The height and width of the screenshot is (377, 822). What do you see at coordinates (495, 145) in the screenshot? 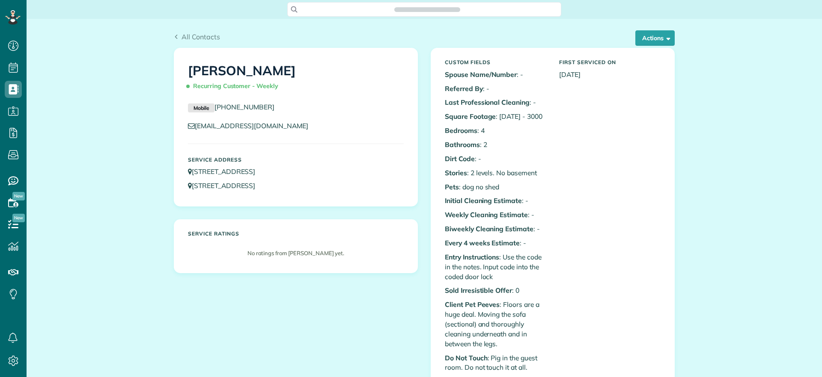
I see `p: : 2` at bounding box center [495, 145].